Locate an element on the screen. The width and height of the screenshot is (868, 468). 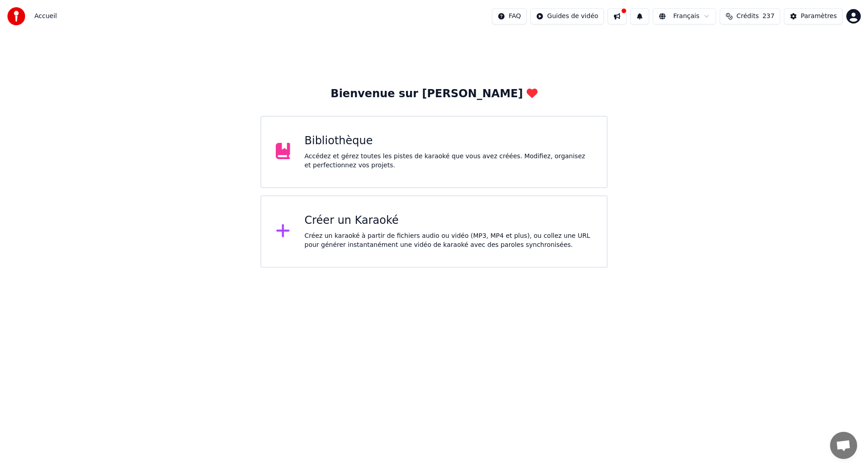
div: Créer un Karaoké is located at coordinates (448, 221).